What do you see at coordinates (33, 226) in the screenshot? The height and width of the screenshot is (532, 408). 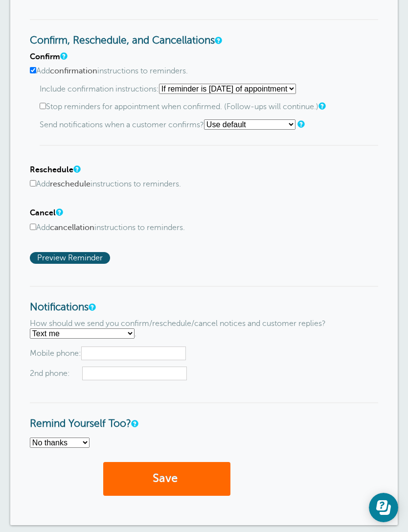 I see `input: Addcancellationinstructions to reminders.` at bounding box center [33, 226].